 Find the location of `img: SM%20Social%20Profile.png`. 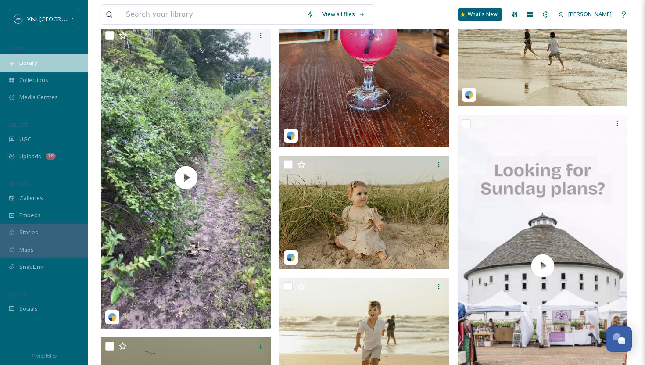

img: SM%20Social%20Profile.png is located at coordinates (18, 19).